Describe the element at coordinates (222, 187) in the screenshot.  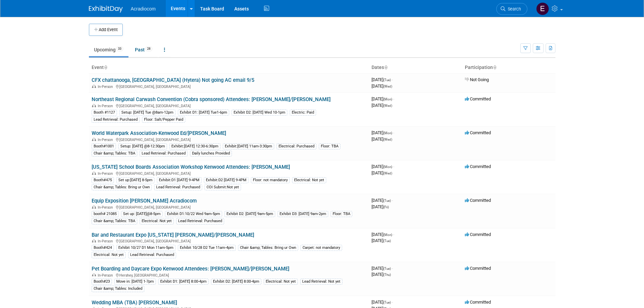
I see `div: COI Submit:Not yet` at that location.